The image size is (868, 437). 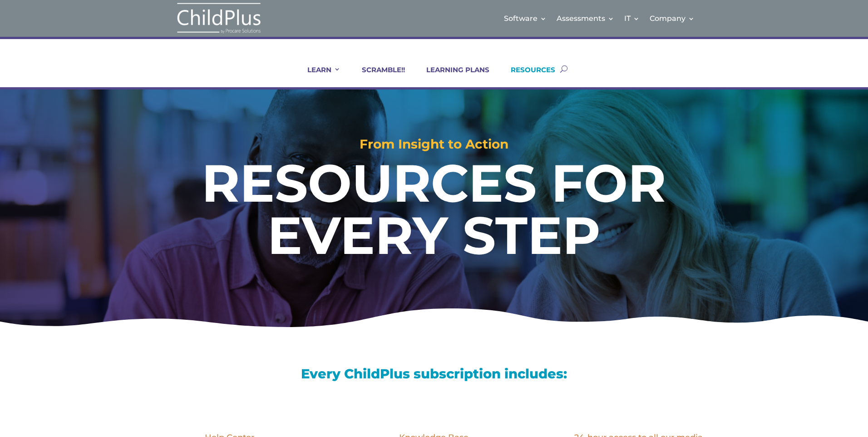 What do you see at coordinates (527, 76) in the screenshot?
I see `a: RESOURCES` at bounding box center [527, 76].